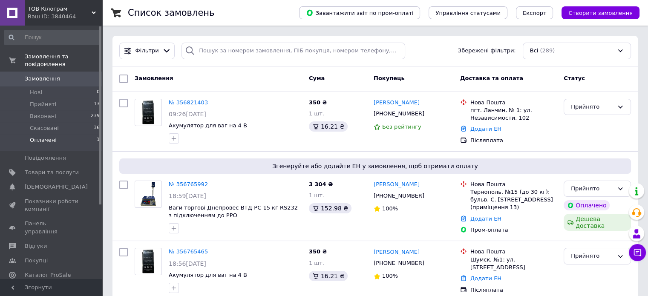 This screenshot has width=648, height=296. Describe the element at coordinates (98, 93) in the screenshot. I see `span: 0` at that location.